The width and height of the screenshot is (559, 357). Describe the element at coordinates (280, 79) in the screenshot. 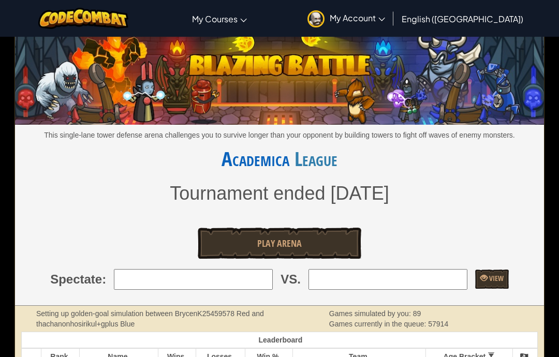

I see `img: Blazing Battle` at that location.